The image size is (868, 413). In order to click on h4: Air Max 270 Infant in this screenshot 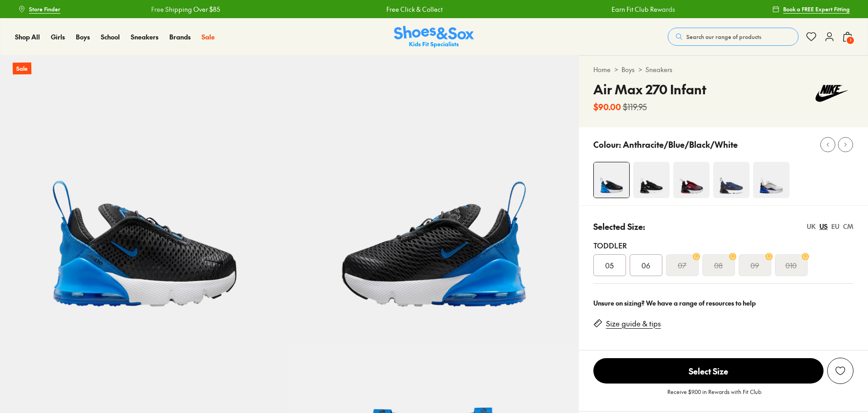, I will do `click(650, 89)`.